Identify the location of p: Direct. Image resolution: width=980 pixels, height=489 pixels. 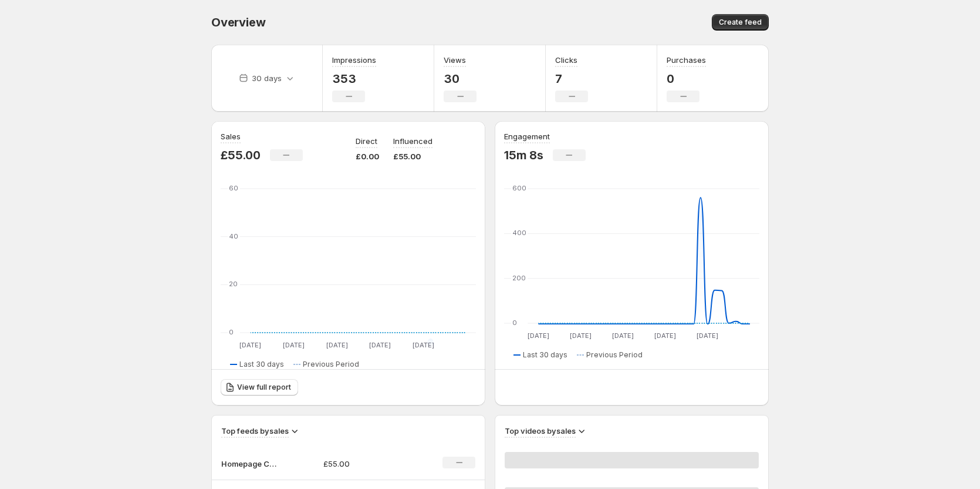
(366, 141).